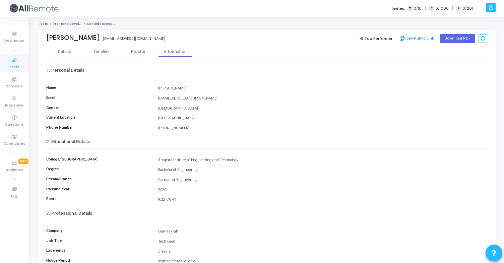 Image resolution: width=504 pixels, height=263 pixels. Describe the element at coordinates (102, 24) in the screenshot. I see `span: Candidate Report` at that location.